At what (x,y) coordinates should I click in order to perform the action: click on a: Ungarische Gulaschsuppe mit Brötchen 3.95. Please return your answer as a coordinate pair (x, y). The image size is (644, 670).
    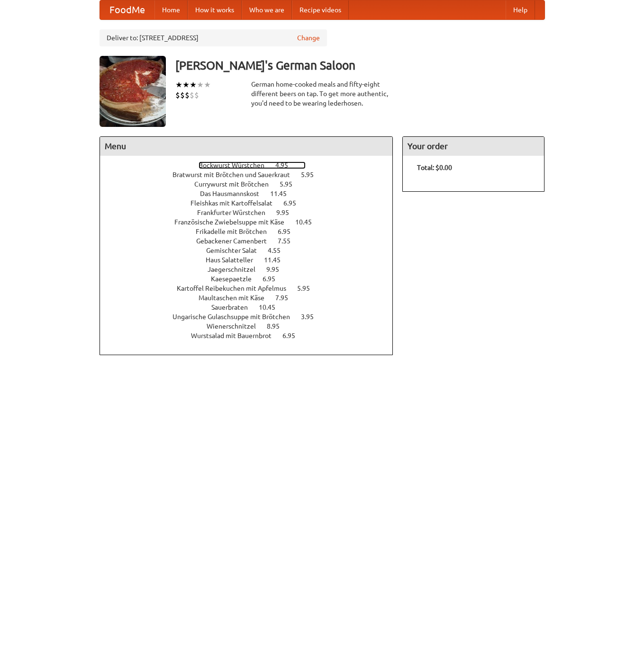
    Looking at the image, I should click on (251, 317).